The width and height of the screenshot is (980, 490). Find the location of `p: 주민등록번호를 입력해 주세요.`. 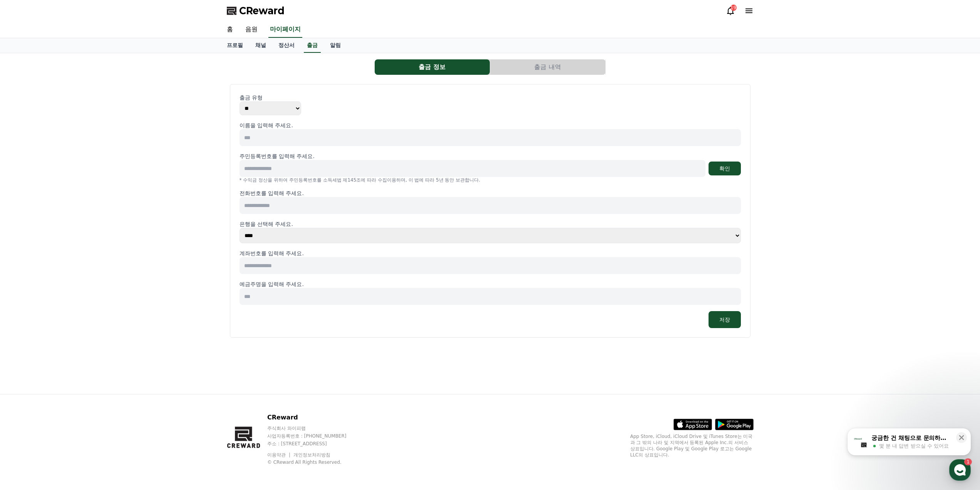

p: 주민등록번호를 입력해 주세요. is located at coordinates (277, 156).